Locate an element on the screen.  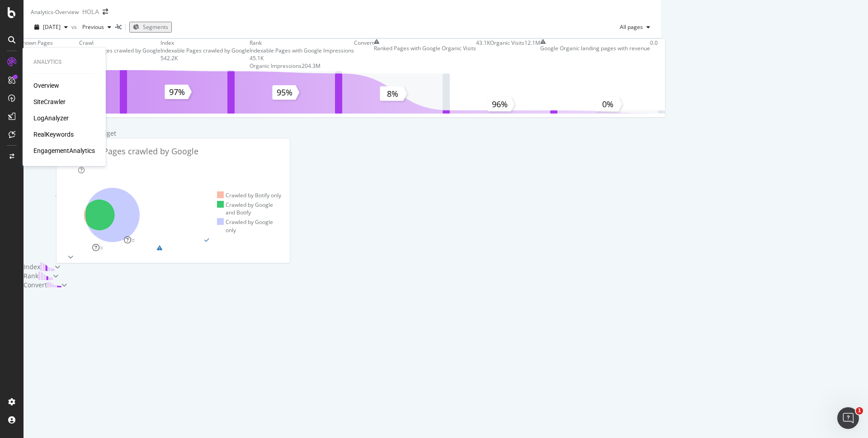
div: Overview is located at coordinates (46, 85).